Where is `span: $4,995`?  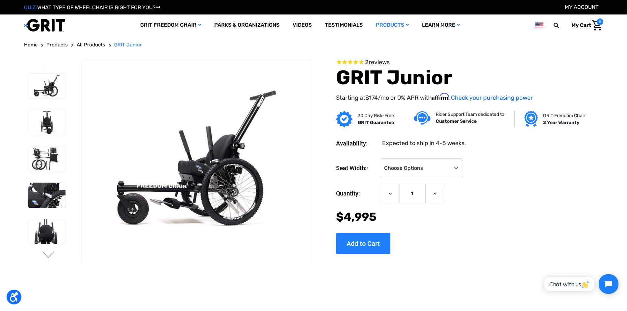
span: $4,995 is located at coordinates (356, 217).